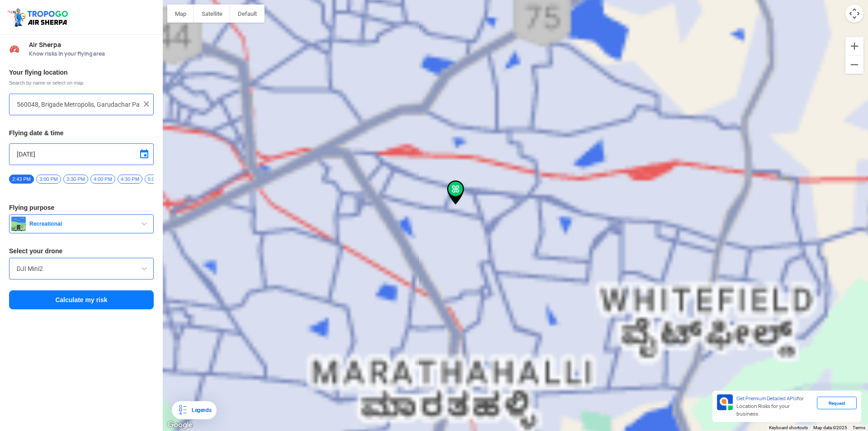  Describe the element at coordinates (82, 207) in the screenshot. I see `h3: Flying purpose` at that location.